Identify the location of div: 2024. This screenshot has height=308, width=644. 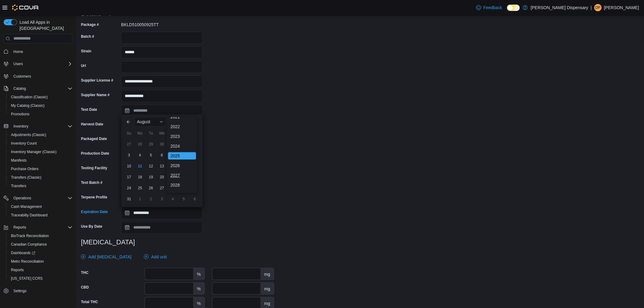
(182, 146).